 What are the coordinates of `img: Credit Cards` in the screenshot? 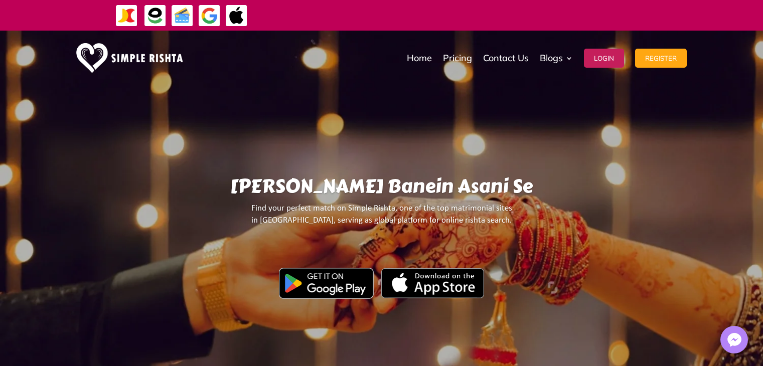 It's located at (182, 16).